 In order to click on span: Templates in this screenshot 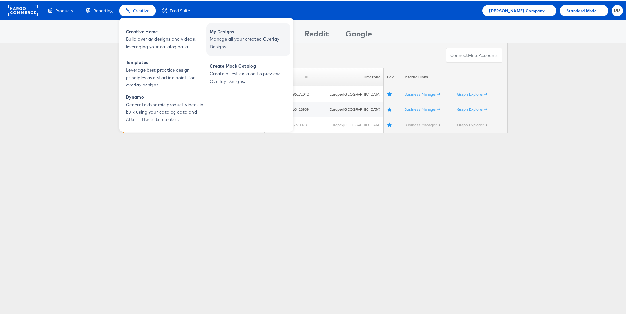, I will do `click(165, 61)`.